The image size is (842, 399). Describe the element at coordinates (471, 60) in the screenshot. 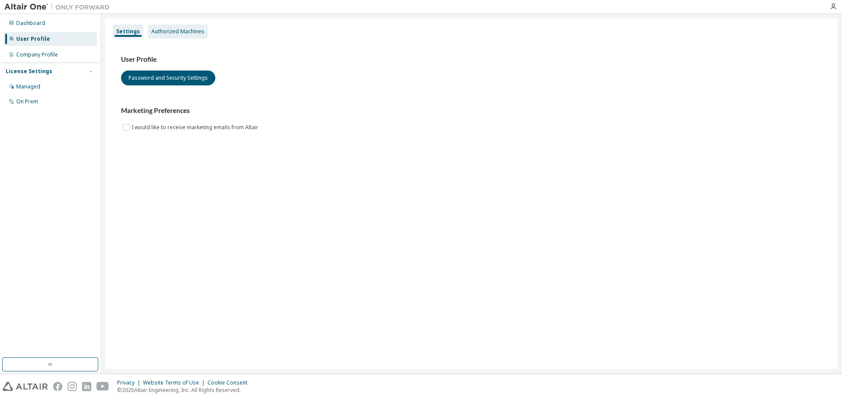

I see `h3: User Profile` at that location.